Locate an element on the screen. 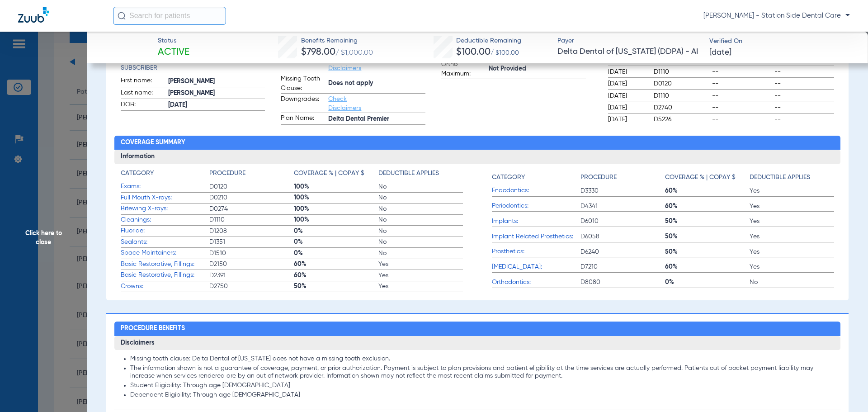 This screenshot has width=868, height=412. span: Active is located at coordinates (174, 53).